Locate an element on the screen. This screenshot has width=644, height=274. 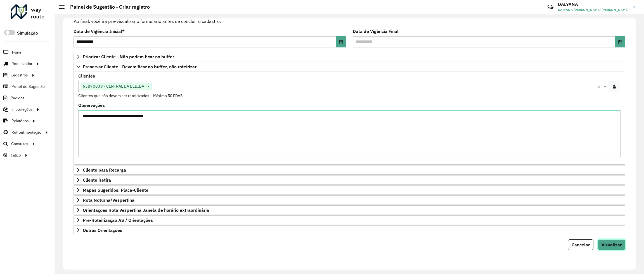
span: Clear all is located at coordinates (600, 87).